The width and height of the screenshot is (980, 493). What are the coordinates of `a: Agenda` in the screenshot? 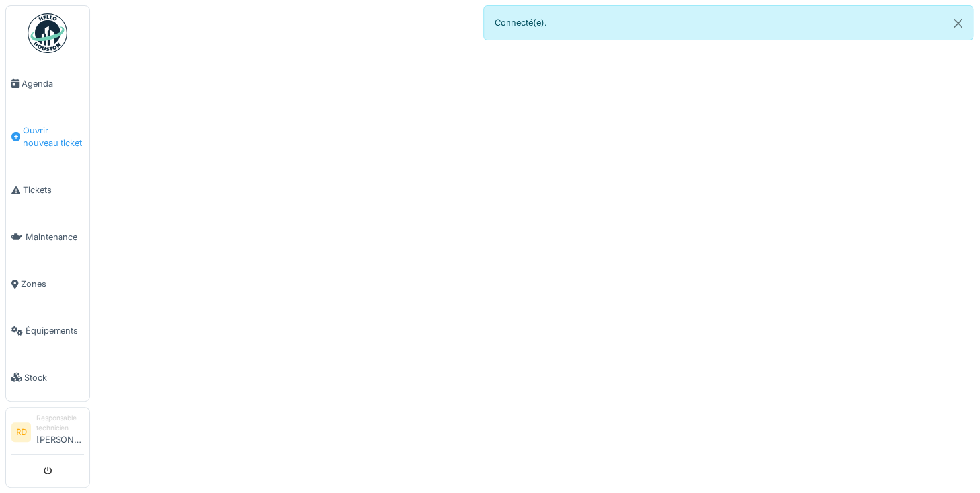 It's located at (48, 84).